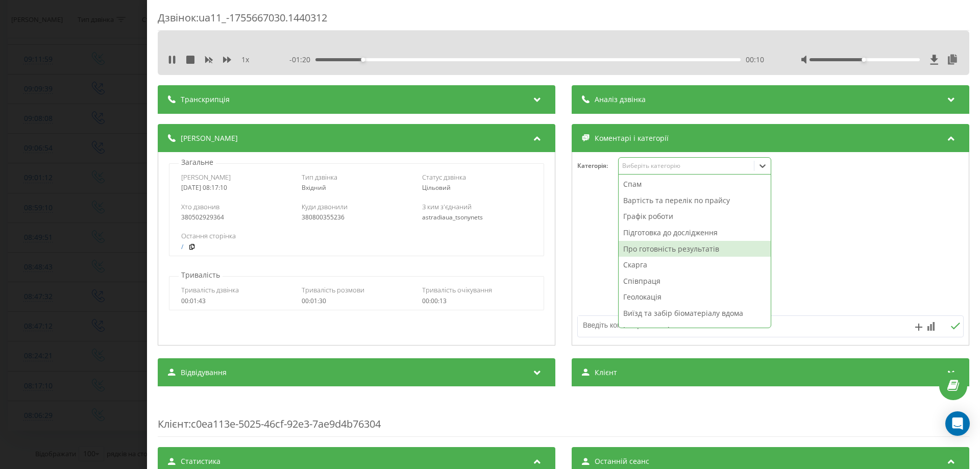 The width and height of the screenshot is (980, 469). What do you see at coordinates (476, 301) in the screenshot?
I see `div: 00:00:13` at bounding box center [476, 301].